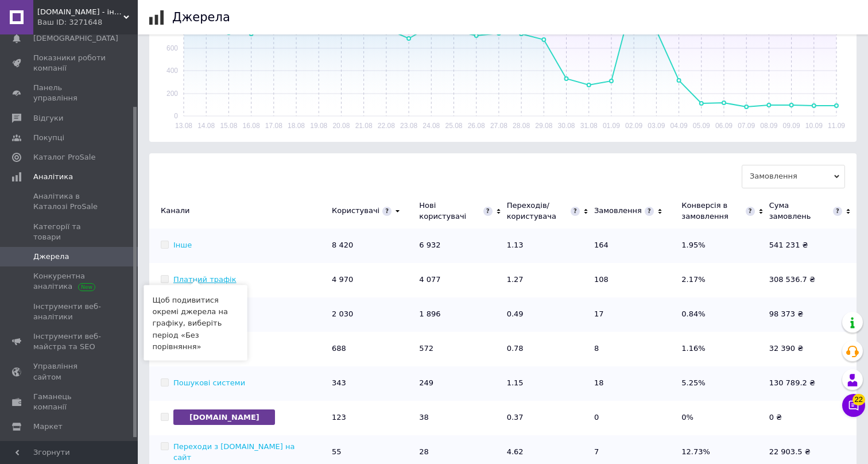  What do you see at coordinates (638, 350) in the screenshot?
I see `td: 8` at bounding box center [638, 350].